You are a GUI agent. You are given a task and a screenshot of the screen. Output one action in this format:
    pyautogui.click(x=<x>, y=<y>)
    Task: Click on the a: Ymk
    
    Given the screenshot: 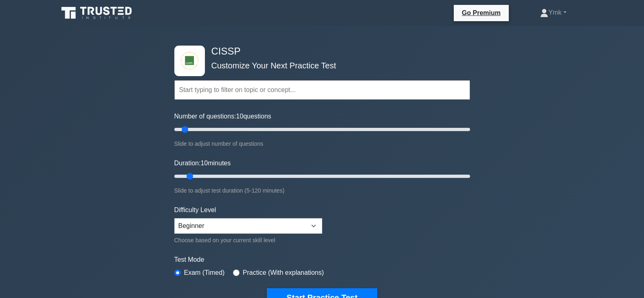 What is the action you would take?
    pyautogui.click(x=553, y=13)
    